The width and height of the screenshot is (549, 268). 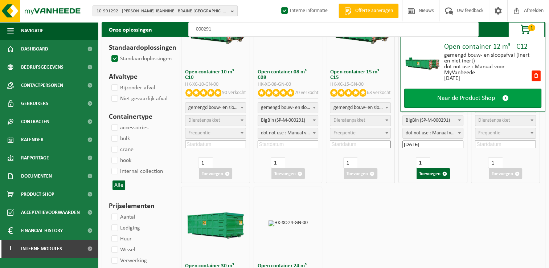 What do you see at coordinates (130, 29) in the screenshot?
I see `h2: Onze oplossingen` at bounding box center [130, 29].